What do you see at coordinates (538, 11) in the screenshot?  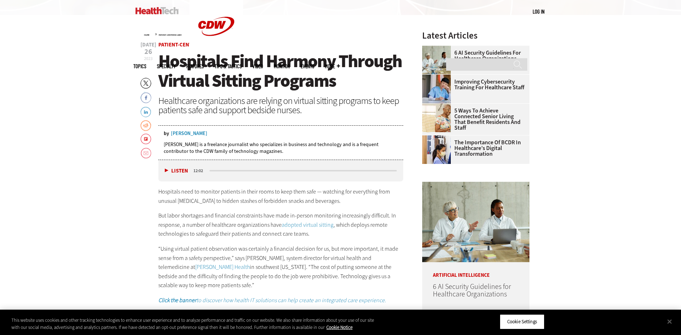 I see `div: User menu` at bounding box center [538, 11].